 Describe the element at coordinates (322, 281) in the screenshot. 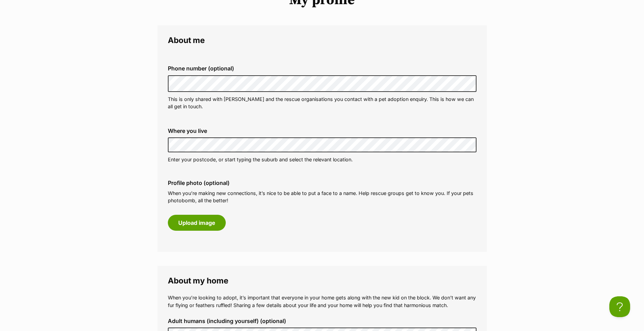

I see `legend: About my home` at that location.